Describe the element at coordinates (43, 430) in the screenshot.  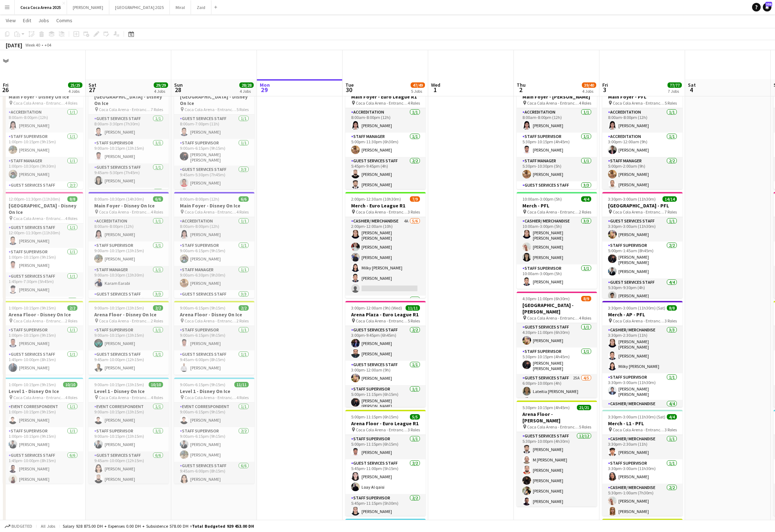
I see `div: 1:00pm-10:15pm (9h15m)10/10Level 1 - Disney On Ice Coca Cola Arena - Entrance F4 RolesEvent Corre...` at that location.